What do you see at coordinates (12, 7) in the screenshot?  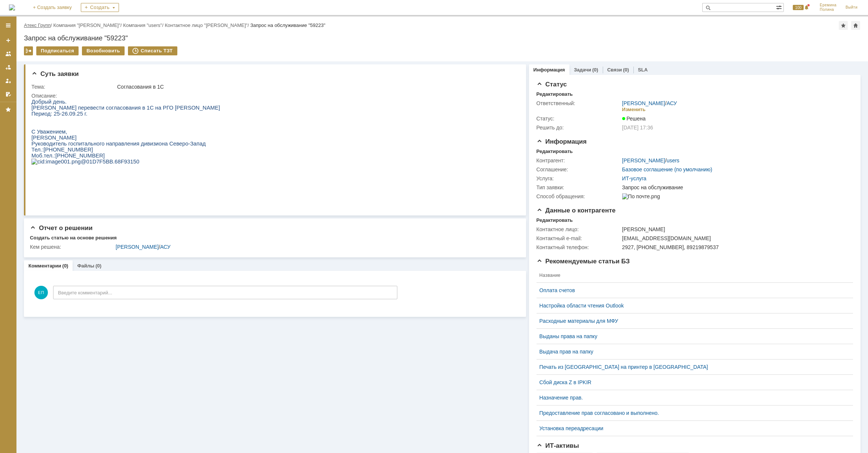 I see `a: Перейти на домашнюю страницу` at bounding box center [12, 7].